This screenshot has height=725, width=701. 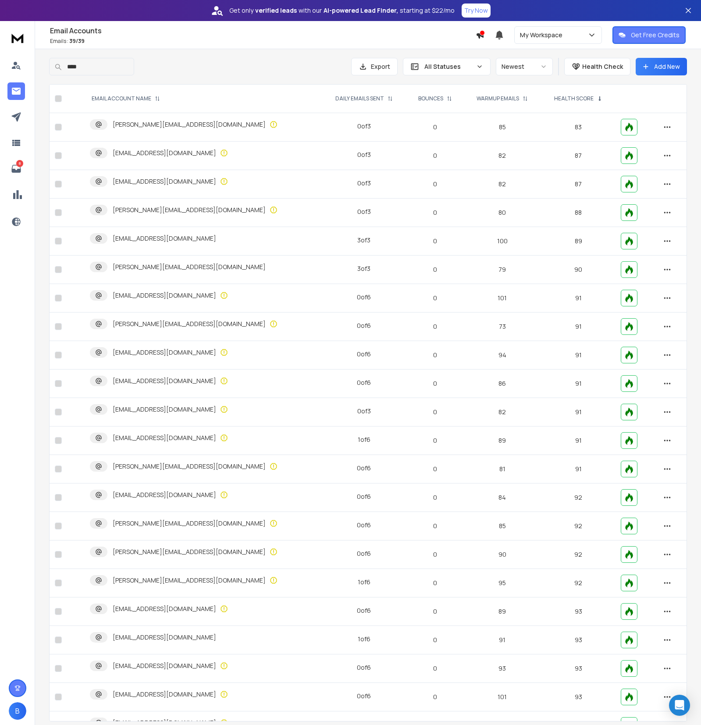 I want to click on strong: verified leads, so click(x=276, y=11).